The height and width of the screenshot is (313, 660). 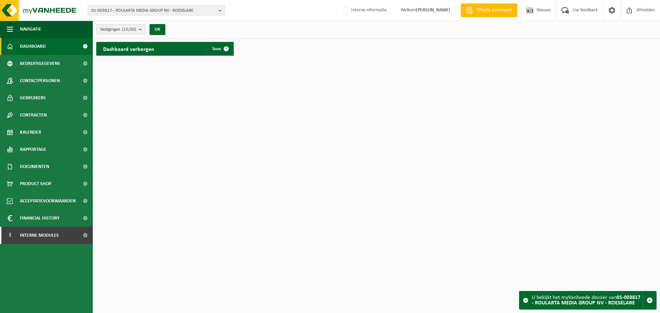 What do you see at coordinates (31, 132) in the screenshot?
I see `span: Kalender` at bounding box center [31, 132].